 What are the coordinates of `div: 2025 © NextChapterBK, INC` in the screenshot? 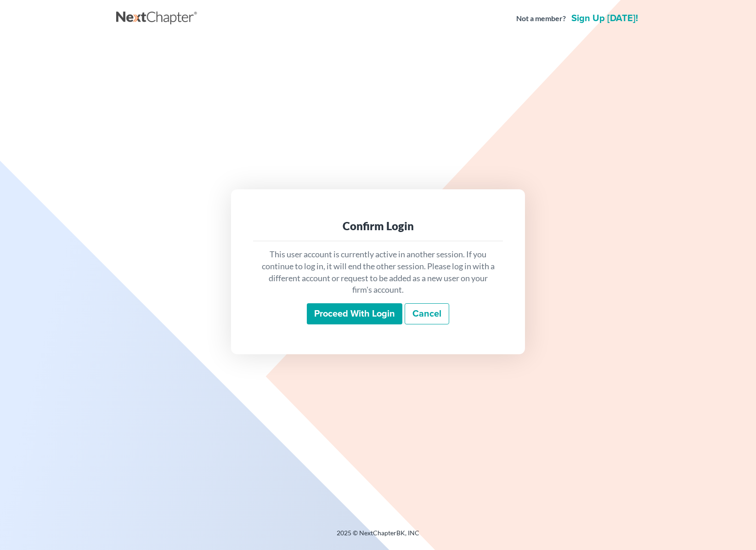 It's located at (378, 536).